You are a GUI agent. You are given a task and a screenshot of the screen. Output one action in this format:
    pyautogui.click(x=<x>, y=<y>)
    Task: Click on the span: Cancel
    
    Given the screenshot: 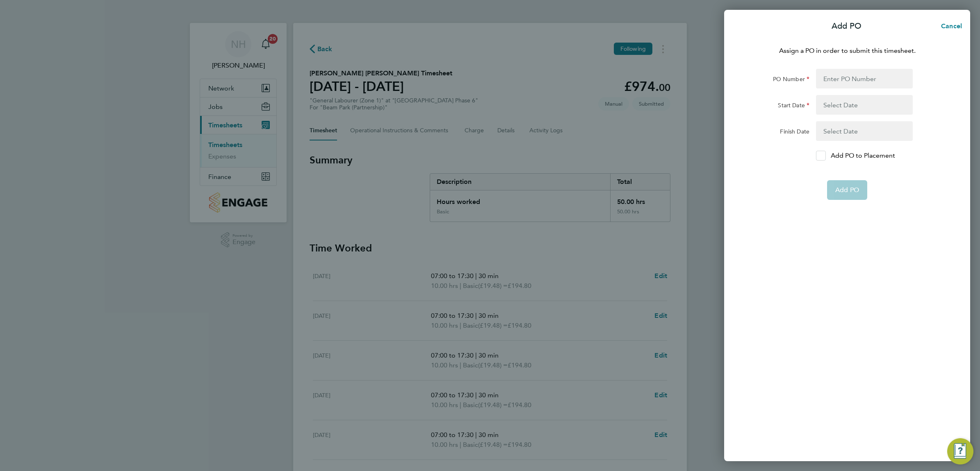 What is the action you would take?
    pyautogui.click(x=950, y=26)
    